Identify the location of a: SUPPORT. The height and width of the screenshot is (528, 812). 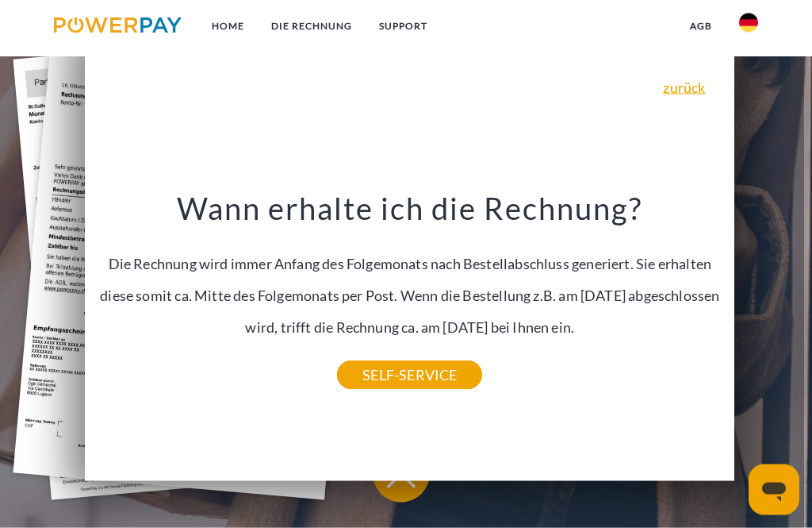
(403, 26).